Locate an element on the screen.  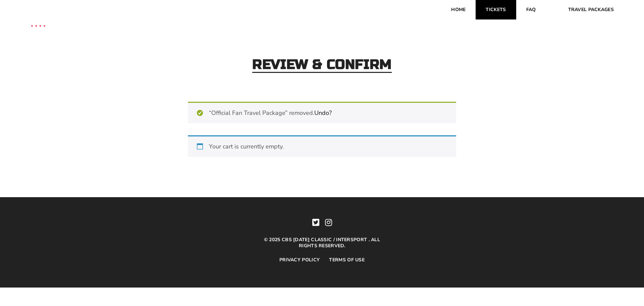
h2: Review & Confirm is located at coordinates (322, 65).